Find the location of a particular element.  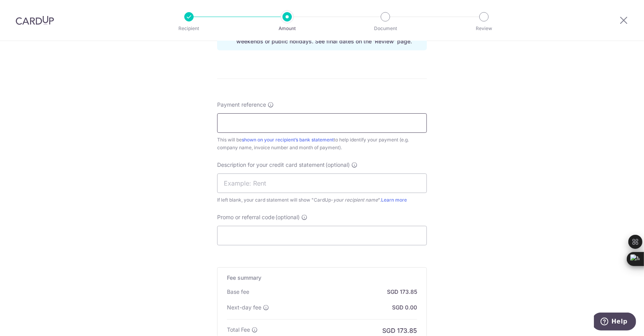

div: This will be to help identify your payment (e.g. company name, invoice number and month of payment). is located at coordinates (322, 144).